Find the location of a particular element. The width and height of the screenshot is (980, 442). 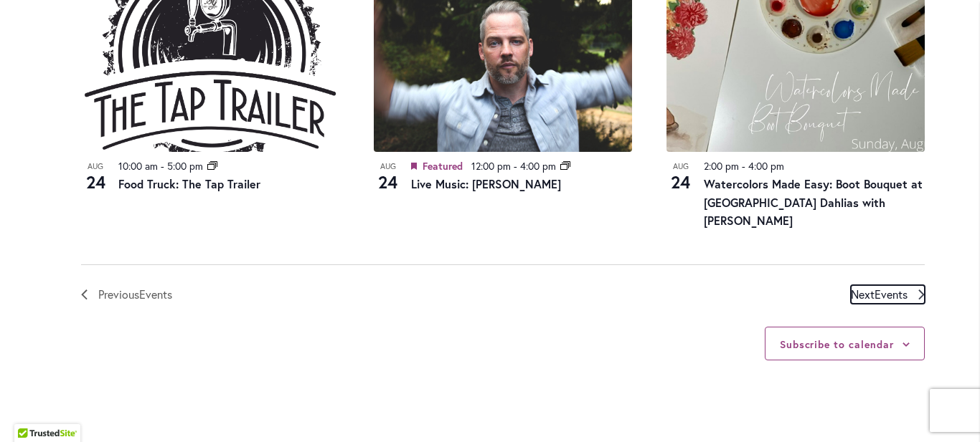

span: Featured is located at coordinates (442, 166).